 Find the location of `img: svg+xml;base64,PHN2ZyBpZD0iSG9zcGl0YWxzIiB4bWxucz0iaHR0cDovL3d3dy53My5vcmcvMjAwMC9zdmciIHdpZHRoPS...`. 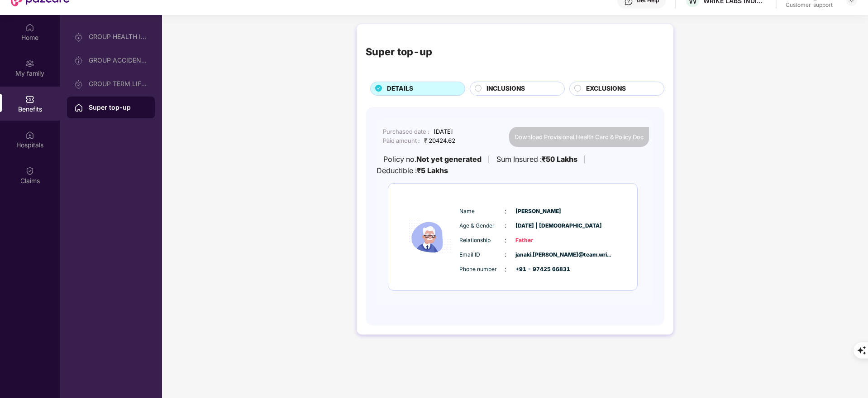

img: svg+xml;base64,PHN2ZyBpZD0iSG9zcGl0YWxzIiB4bWxucz0iaHR0cDovL3d3dy53My5vcmcvMjAwMC9zdmciIHdpZHRoPS... is located at coordinates (30, 135).